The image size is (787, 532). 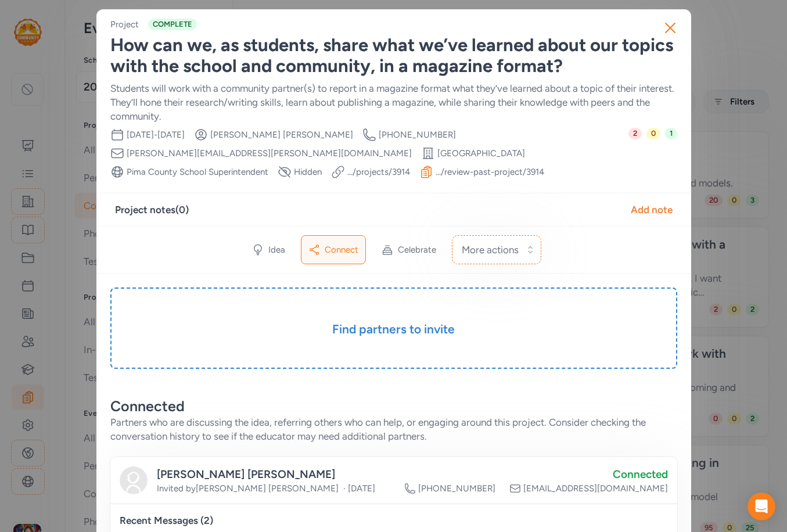 I want to click on span: 2, so click(x=635, y=134).